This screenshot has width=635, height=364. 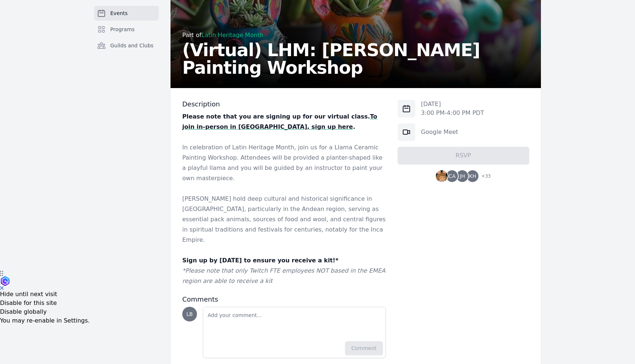 I want to click on h3: Description, so click(x=284, y=104).